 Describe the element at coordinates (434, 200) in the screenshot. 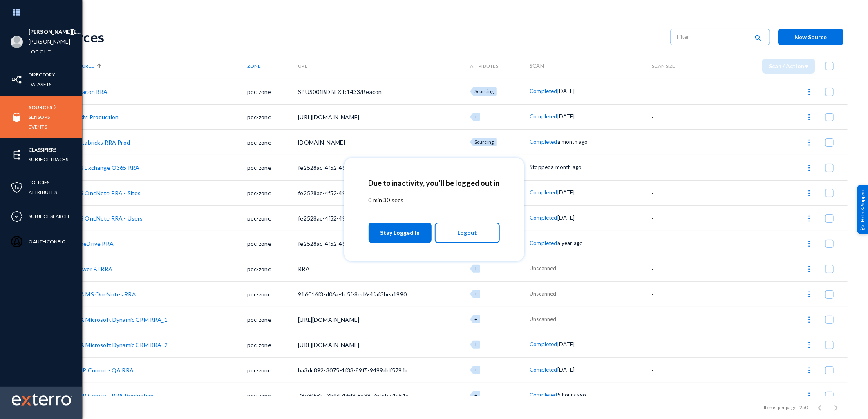

I see `p: 0 min 30 secs` at that location.